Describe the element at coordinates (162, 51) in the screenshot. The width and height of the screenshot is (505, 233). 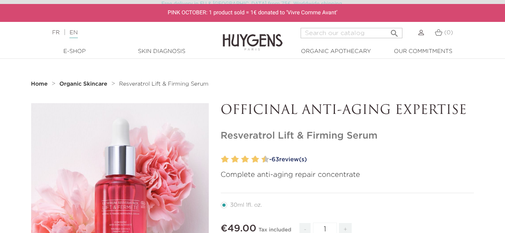
I see `a: Skin Diagnosis` at that location.